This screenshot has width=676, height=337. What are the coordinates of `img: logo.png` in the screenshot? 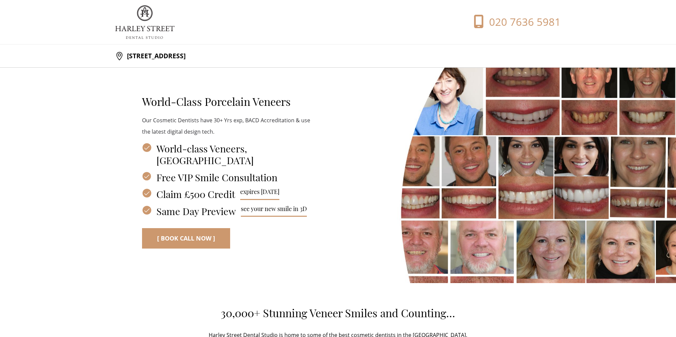 It's located at (145, 22).